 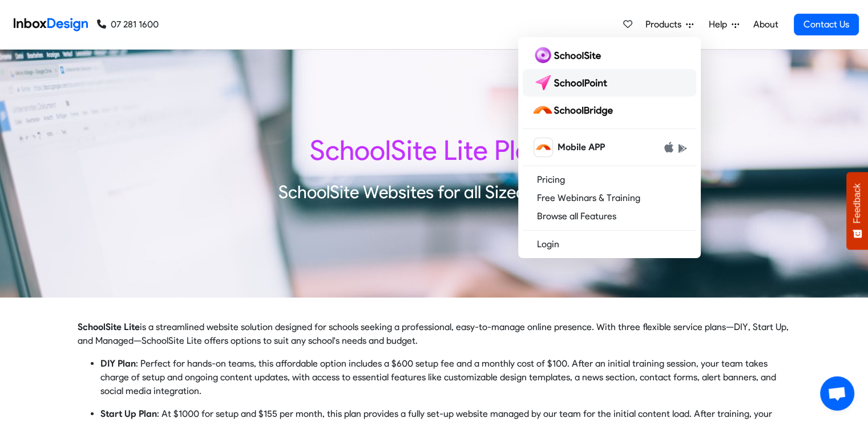 I want to click on a: Help, so click(x=723, y=24).